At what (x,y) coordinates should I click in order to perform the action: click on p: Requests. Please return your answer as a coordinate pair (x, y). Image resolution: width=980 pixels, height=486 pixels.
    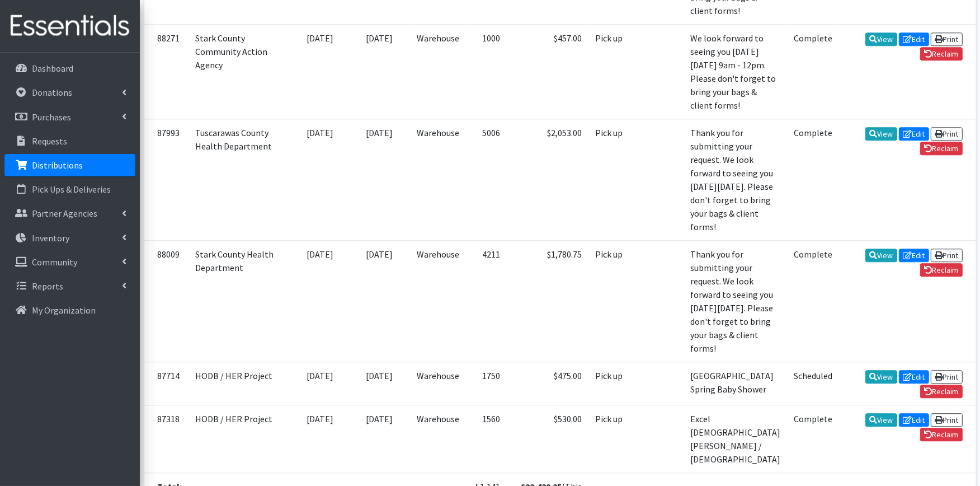
    Looking at the image, I should click on (49, 141).